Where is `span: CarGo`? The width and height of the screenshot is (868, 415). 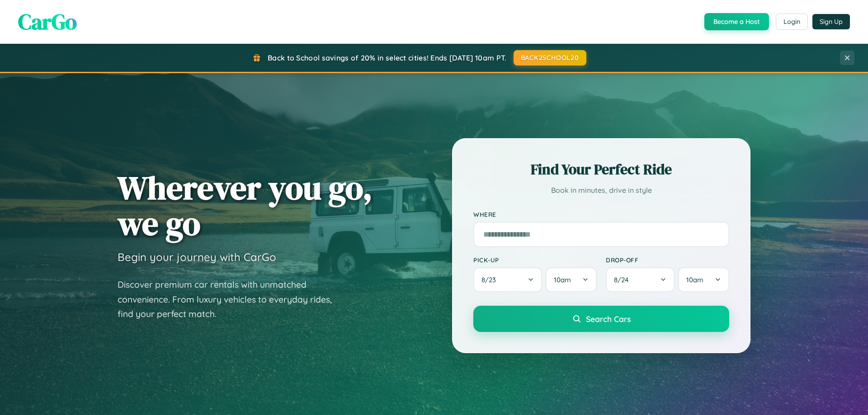
span: CarGo is located at coordinates (48, 21).